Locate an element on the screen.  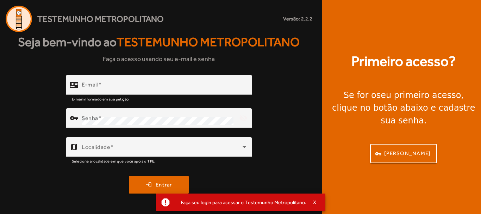
small: Versão: 2.2.2 is located at coordinates (298, 19).